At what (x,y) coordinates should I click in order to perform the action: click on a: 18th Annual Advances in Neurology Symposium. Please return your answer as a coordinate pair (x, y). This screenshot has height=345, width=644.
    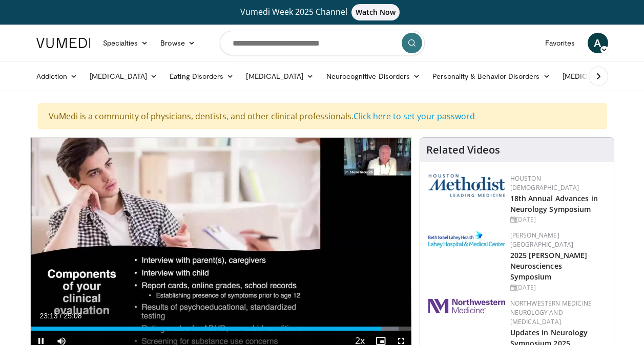
    Looking at the image, I should click on (554, 204).